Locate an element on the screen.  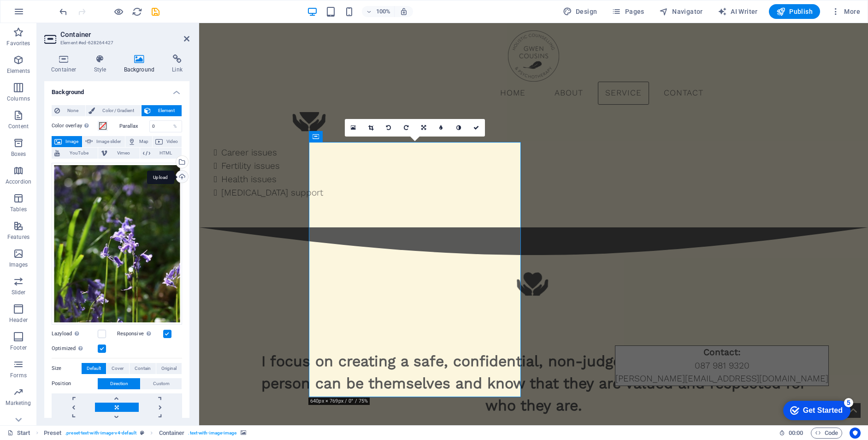
span: Image slider is located at coordinates (108, 142).